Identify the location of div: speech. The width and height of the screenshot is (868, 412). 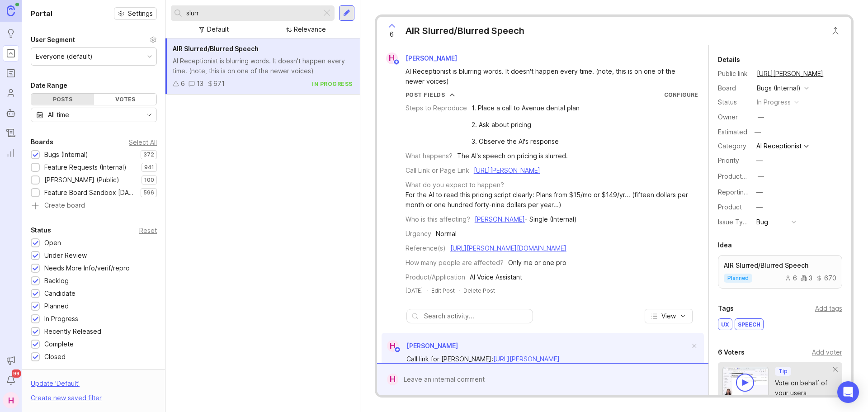
(750, 325).